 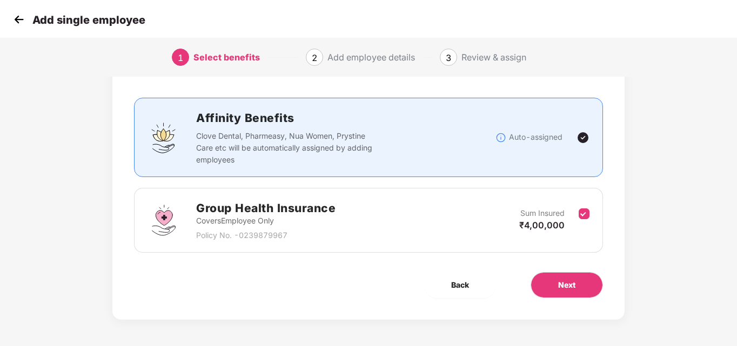 I want to click on img: svg+xml;base64,PHN2ZyBpZD0iVGljay0yNHgyNCIgeG1sbnM9Imh0dHA6Ly93d3cudzMub3JnLzIwMDAvc3ZnIiB3aWR0aD..., so click(x=583, y=138).